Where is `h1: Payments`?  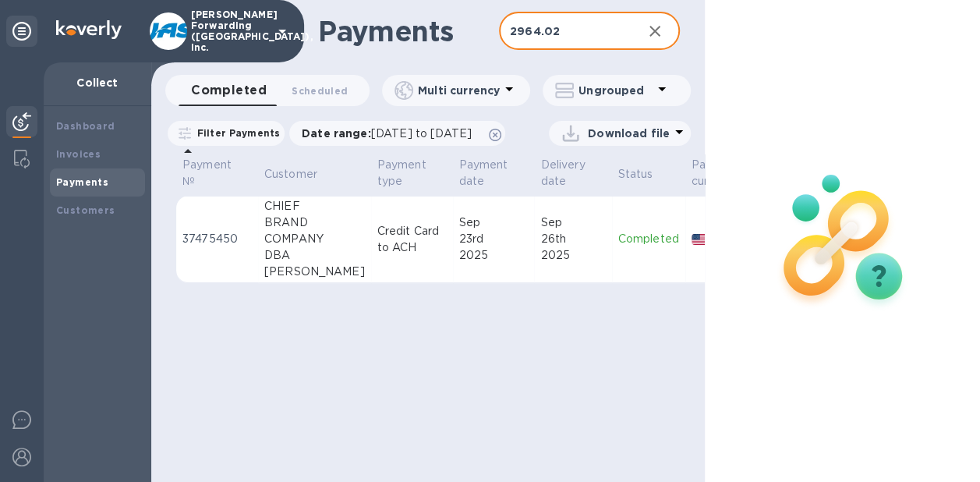
h1: Payments is located at coordinates (408, 31).